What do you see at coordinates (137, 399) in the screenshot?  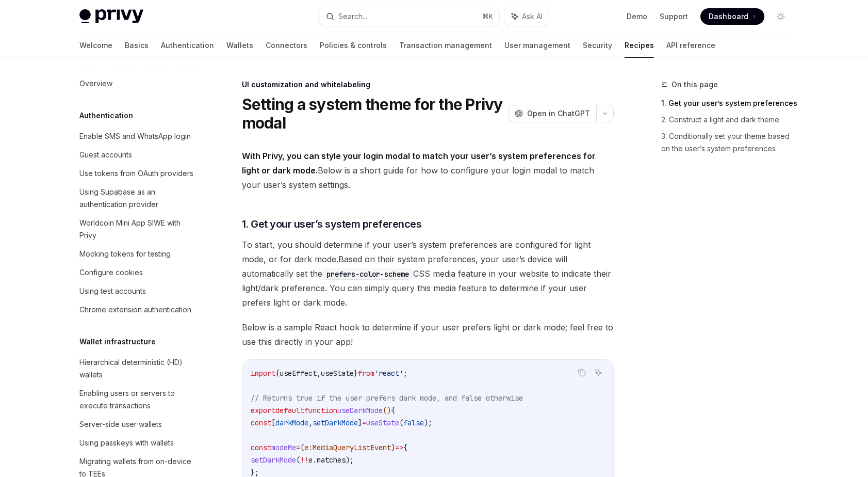 I see `a: Enabling users or servers to execute transactions` at bounding box center [137, 399].